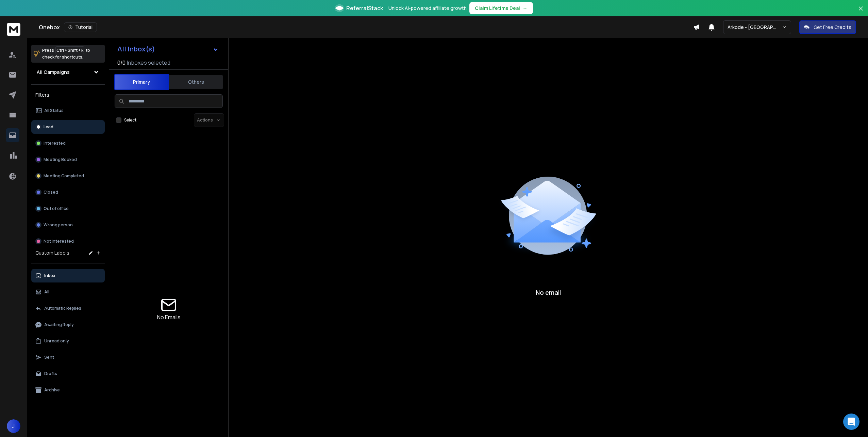 The height and width of the screenshot is (437, 868). I want to click on p: No email, so click(548, 292).